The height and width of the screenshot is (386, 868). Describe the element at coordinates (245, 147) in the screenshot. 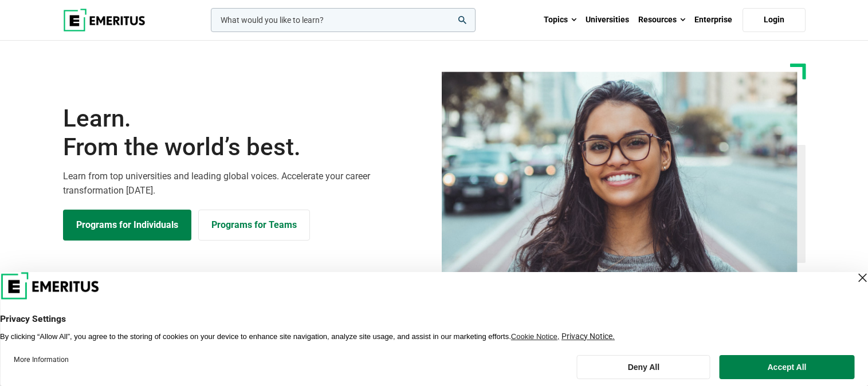

I see `span: From the world’s best.` at that location.